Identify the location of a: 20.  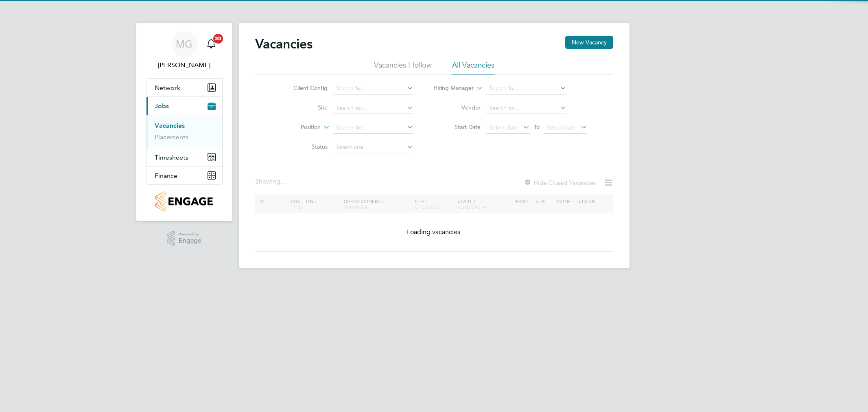
(211, 44).